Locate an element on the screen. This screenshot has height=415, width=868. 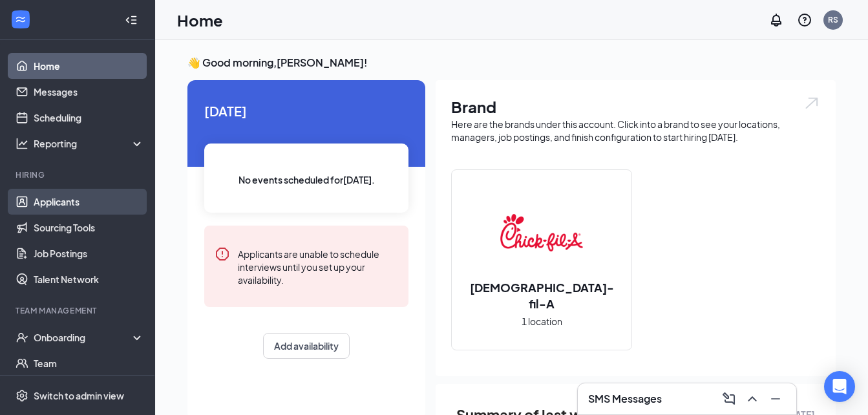
a: Messages is located at coordinates (89, 92).